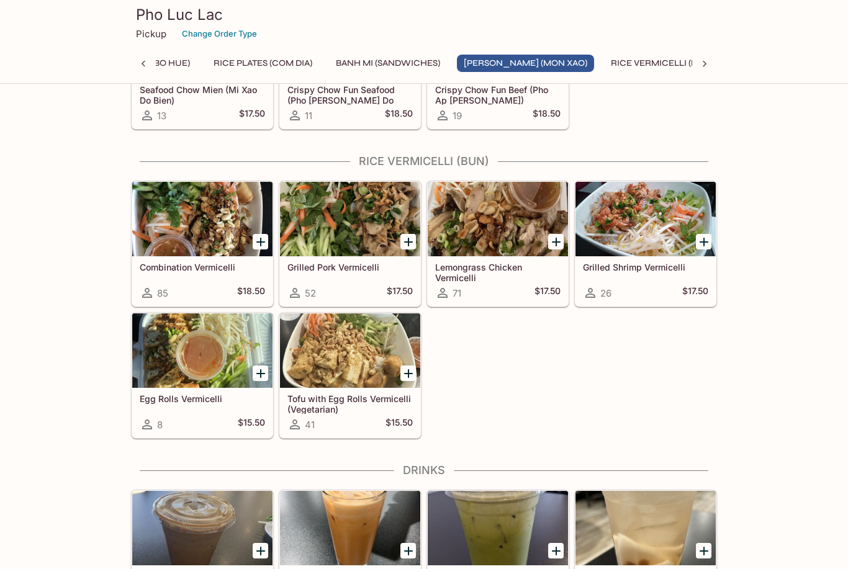  Describe the element at coordinates (310, 293) in the screenshot. I see `span: 52` at that location.